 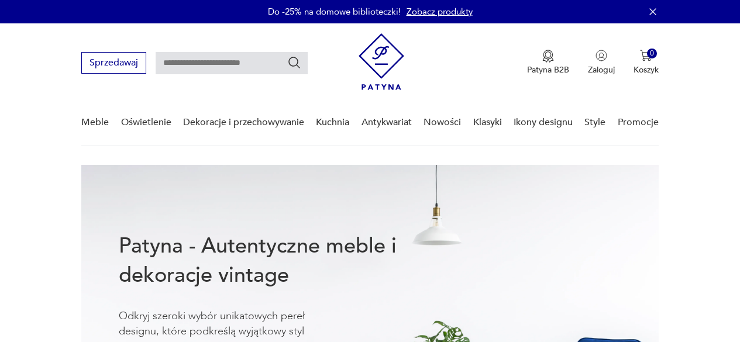 What do you see at coordinates (646, 63) in the screenshot?
I see `button: 0Koszyk` at bounding box center [646, 63].